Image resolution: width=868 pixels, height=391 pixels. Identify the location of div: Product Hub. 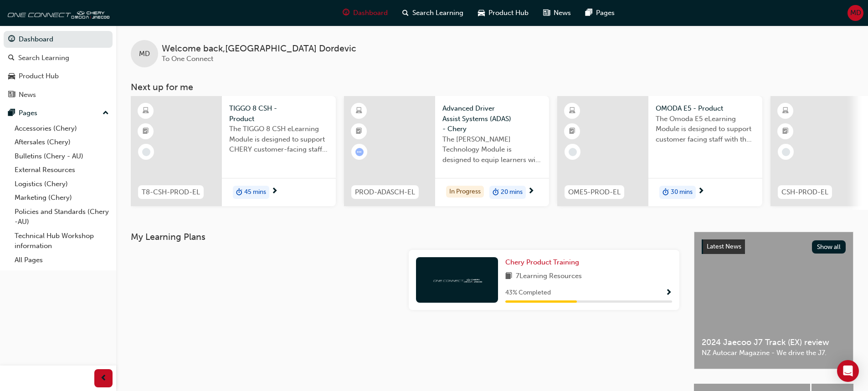
(39, 76).